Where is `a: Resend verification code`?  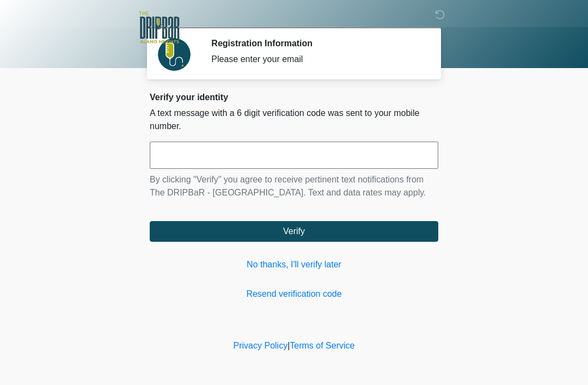
a: Resend verification code is located at coordinates (294, 294).